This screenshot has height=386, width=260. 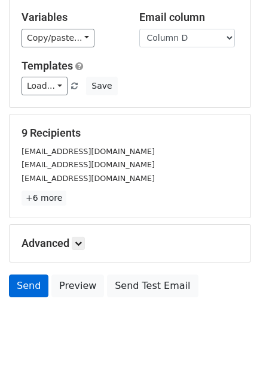 I want to click on a: +6 more, so click(x=44, y=198).